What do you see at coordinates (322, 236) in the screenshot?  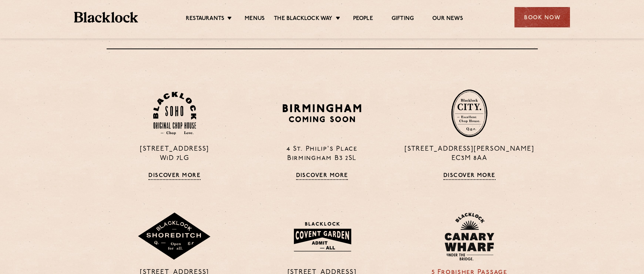 I see `img: BLA_1470_CoventGarden_Website_Solid.svg` at bounding box center [322, 236].